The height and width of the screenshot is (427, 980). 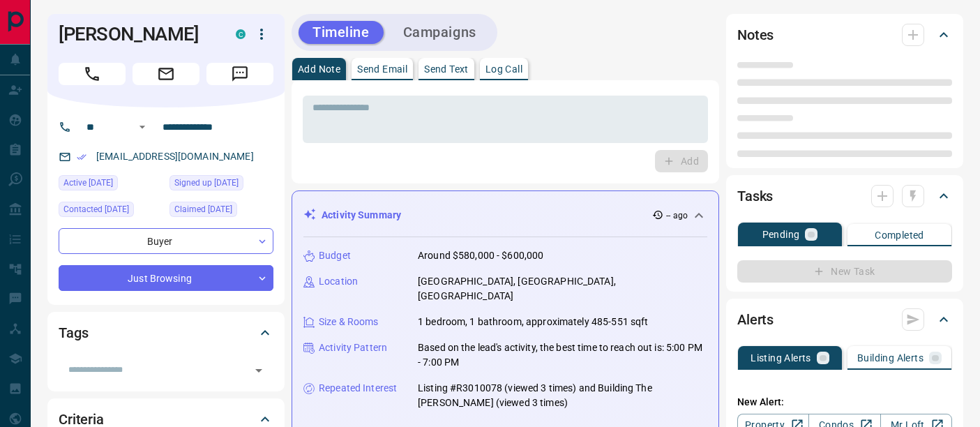 What do you see at coordinates (166, 333) in the screenshot?
I see `div: Tags` at bounding box center [166, 333].